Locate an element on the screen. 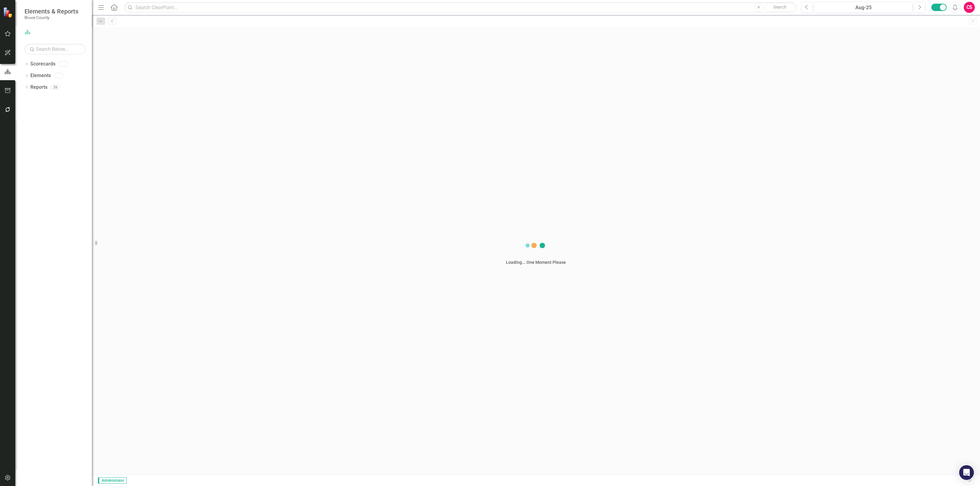 Image resolution: width=980 pixels, height=486 pixels. div: Open Intercom Messenger is located at coordinates (966, 472).